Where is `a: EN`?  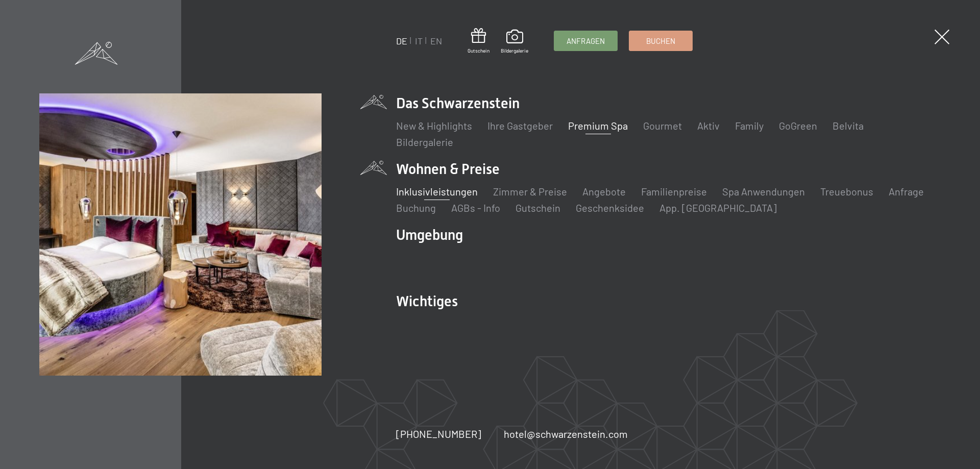
a: EN is located at coordinates (436, 41).